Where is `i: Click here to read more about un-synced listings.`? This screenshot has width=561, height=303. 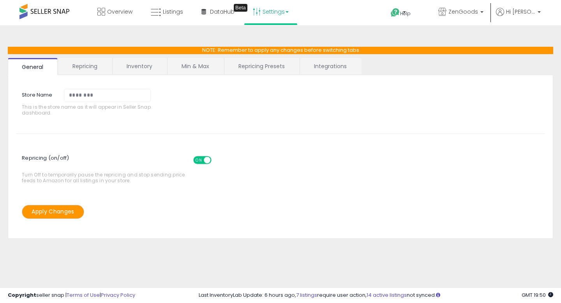 i: Click here to read more about un-synced listings. is located at coordinates (438, 295).